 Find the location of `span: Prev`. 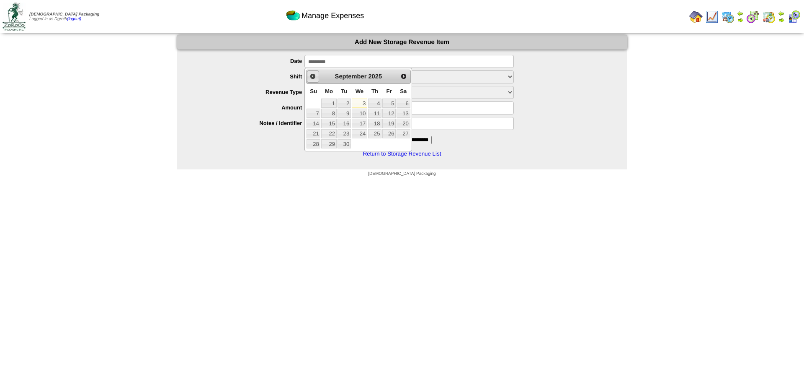

span: Prev is located at coordinates (313, 76).